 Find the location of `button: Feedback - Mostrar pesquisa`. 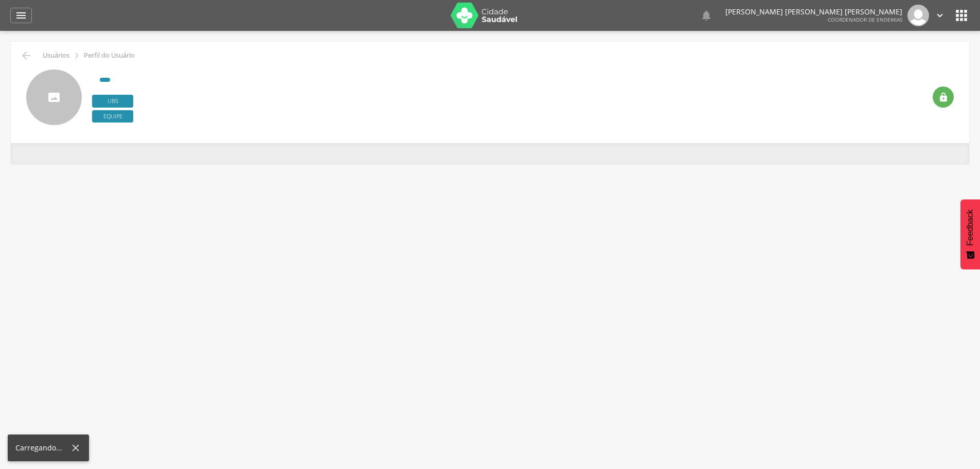

button: Feedback - Mostrar pesquisa is located at coordinates (970, 234).